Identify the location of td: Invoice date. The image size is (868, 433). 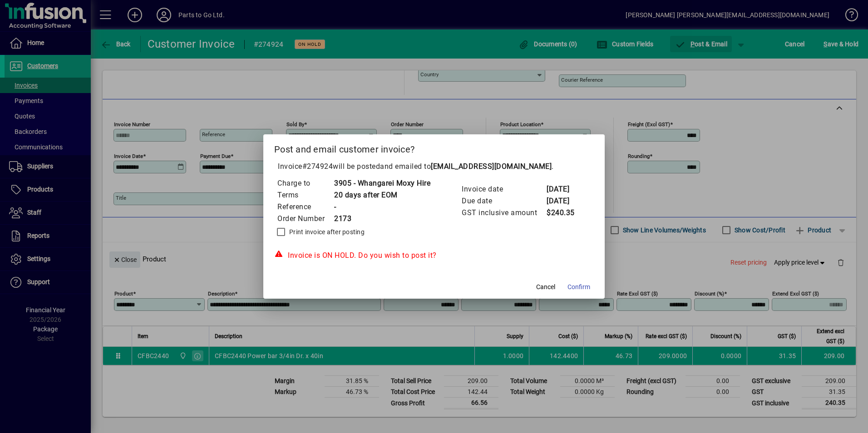
(503, 189).